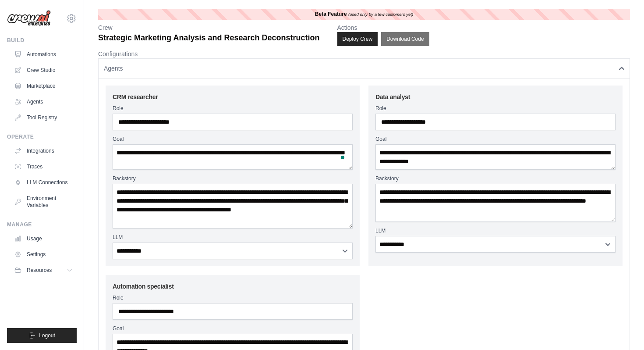  I want to click on h3: Data analyst, so click(495, 97).